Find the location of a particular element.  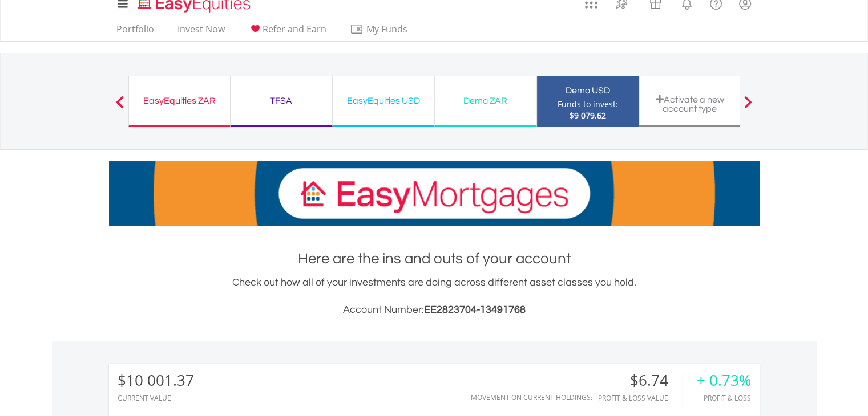

a: Invest Now is located at coordinates (201, 32).